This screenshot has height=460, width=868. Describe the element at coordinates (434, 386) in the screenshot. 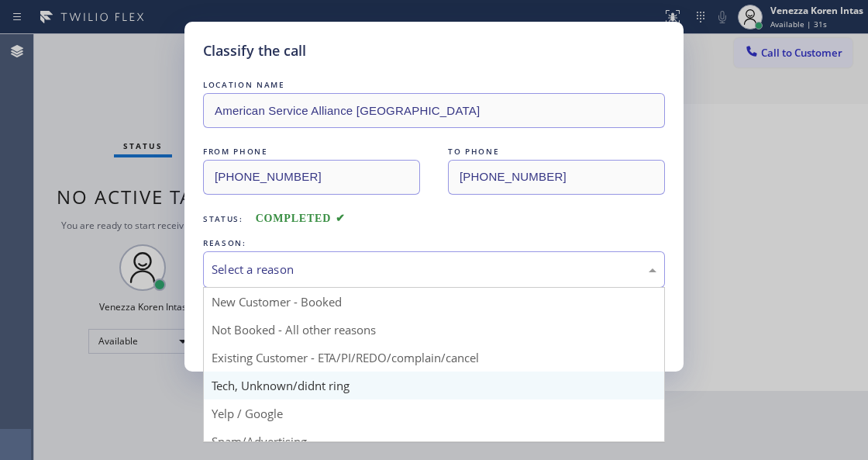

I see `div: Tech, Unknown/didnt ring` at that location.